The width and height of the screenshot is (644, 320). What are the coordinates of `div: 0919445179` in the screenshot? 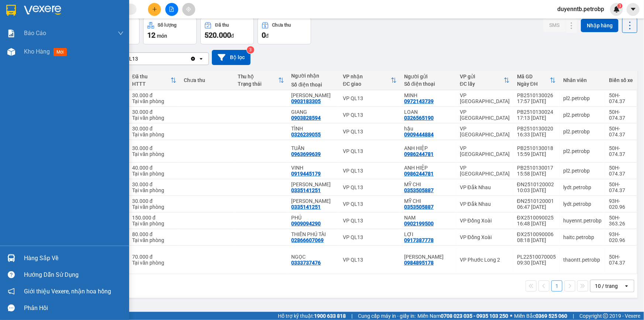 It's located at (306, 174).